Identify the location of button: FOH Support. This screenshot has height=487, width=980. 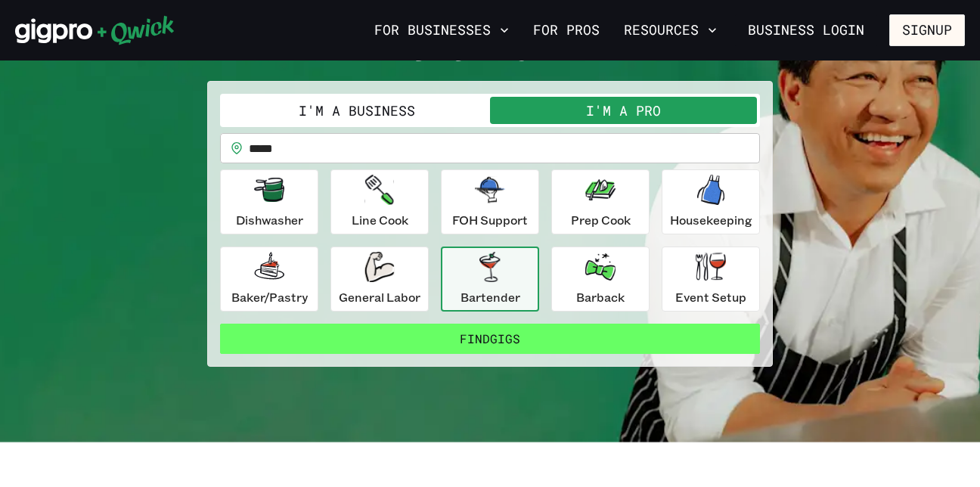
(490, 202).